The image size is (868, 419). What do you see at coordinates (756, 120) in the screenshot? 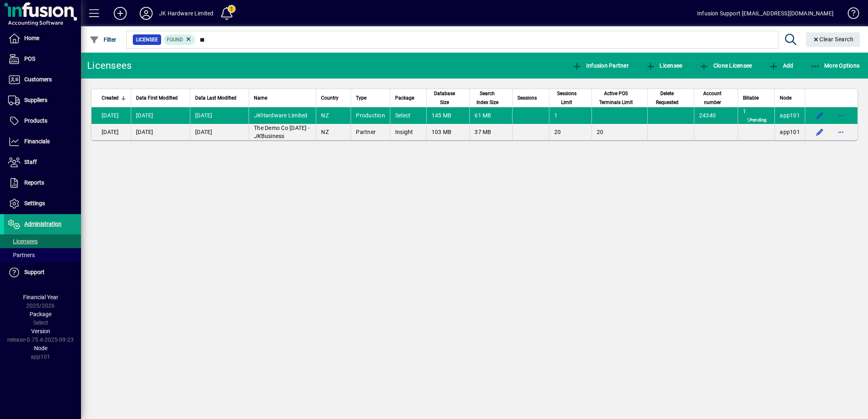
I see `span: Pending` at bounding box center [756, 120].